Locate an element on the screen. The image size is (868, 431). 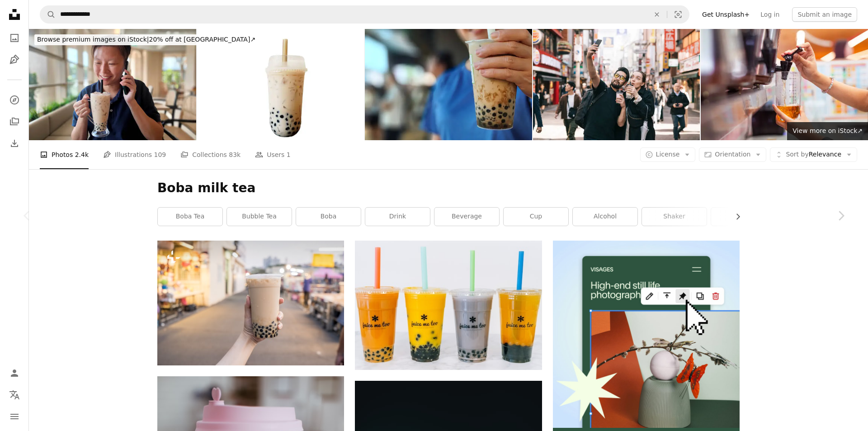
a: A young woman is holding a plastic cup of brown sugar bubble milk tea at a night market in Taiwan... is located at coordinates (251, 303).